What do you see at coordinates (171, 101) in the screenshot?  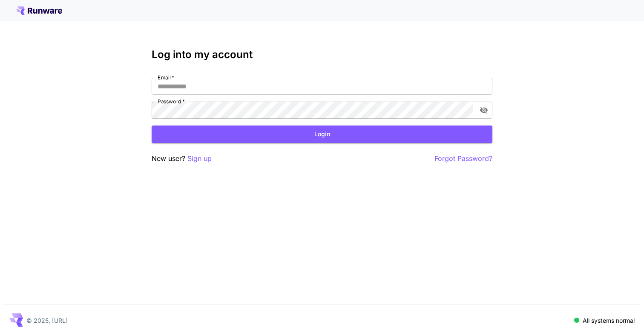 I see `label: Password` at bounding box center [171, 101].